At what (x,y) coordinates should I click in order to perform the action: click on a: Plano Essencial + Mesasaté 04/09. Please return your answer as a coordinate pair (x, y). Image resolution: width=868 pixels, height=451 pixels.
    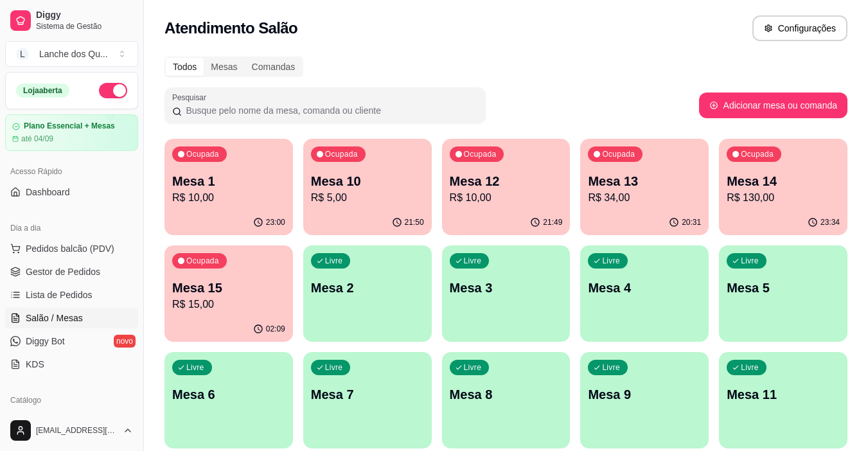
    Looking at the image, I should click on (72, 132).